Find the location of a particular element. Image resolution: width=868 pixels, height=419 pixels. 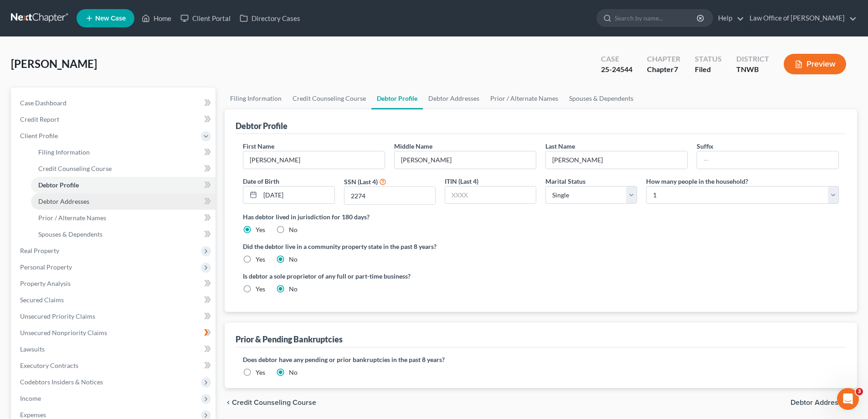

div: Filed is located at coordinates (708, 69).